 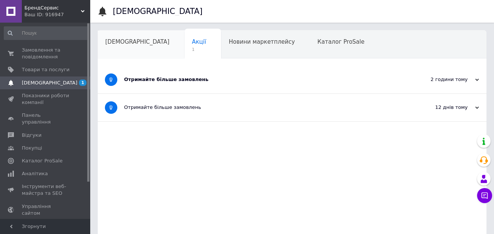 What do you see at coordinates (57, 15) in the screenshot?
I see `div: Ваш ID: 916947` at bounding box center [57, 15].